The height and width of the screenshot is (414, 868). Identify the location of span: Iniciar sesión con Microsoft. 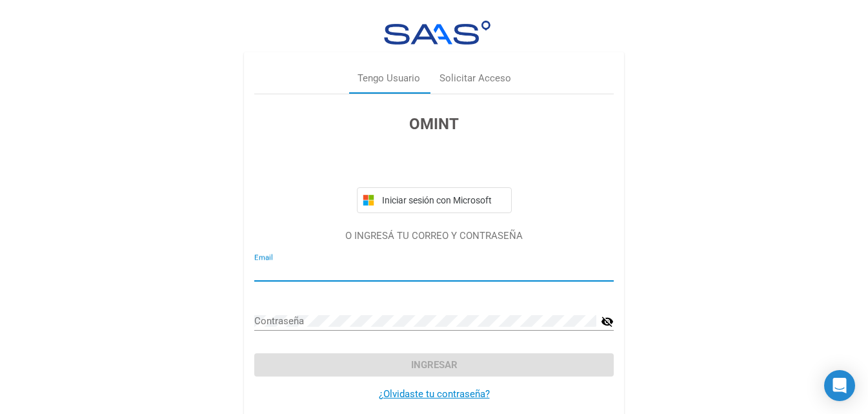
(442, 200).